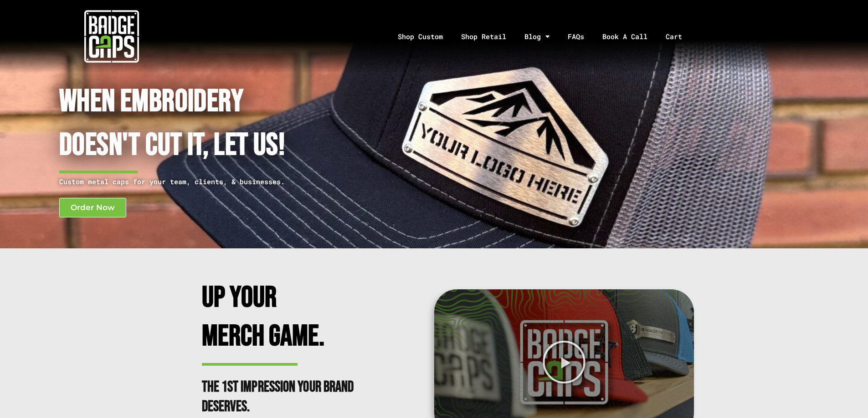  What do you see at coordinates (576, 36) in the screenshot?
I see `a: FAQs` at bounding box center [576, 36].